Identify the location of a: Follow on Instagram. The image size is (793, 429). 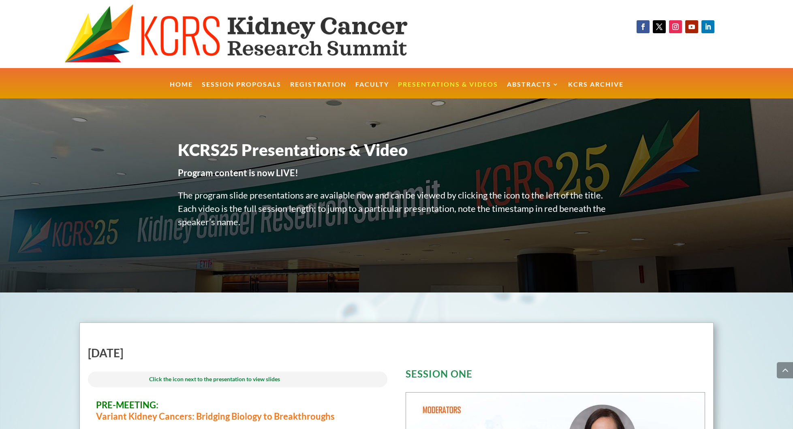
(675, 27).